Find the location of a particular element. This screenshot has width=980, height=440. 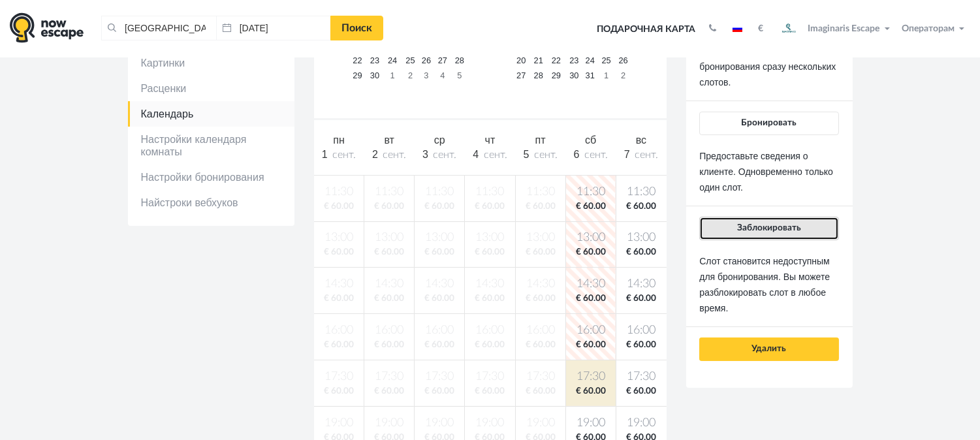

a: Найстроки вебхуков is located at coordinates (211, 202).